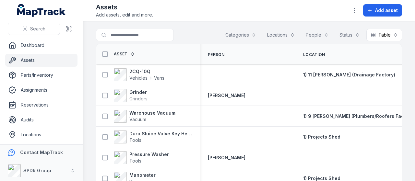 This screenshot has height=181, width=415. What do you see at coordinates (34, 29) in the screenshot?
I see `button: Search` at bounding box center [34, 29].